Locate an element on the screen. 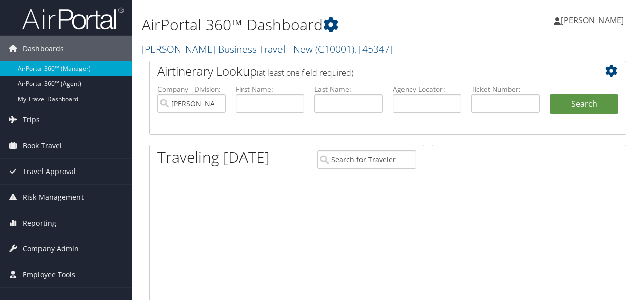 This screenshot has width=644, height=300. span: Company Admin is located at coordinates (51, 249).